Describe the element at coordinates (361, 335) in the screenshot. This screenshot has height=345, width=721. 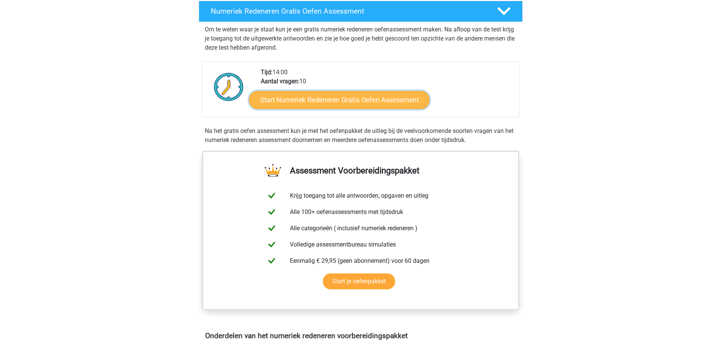
I see `h4: Onderdelen van het numeriek redeneren voorbereidingspakket` at that location.